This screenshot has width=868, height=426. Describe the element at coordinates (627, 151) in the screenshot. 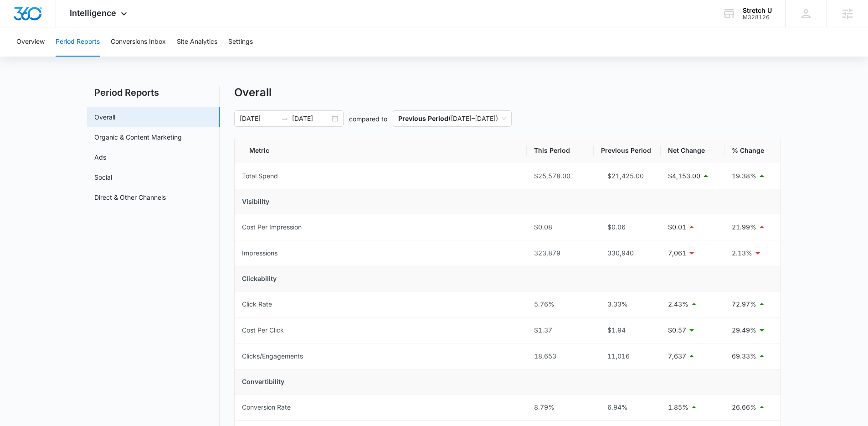

I see `th: Previous Period` at that location.